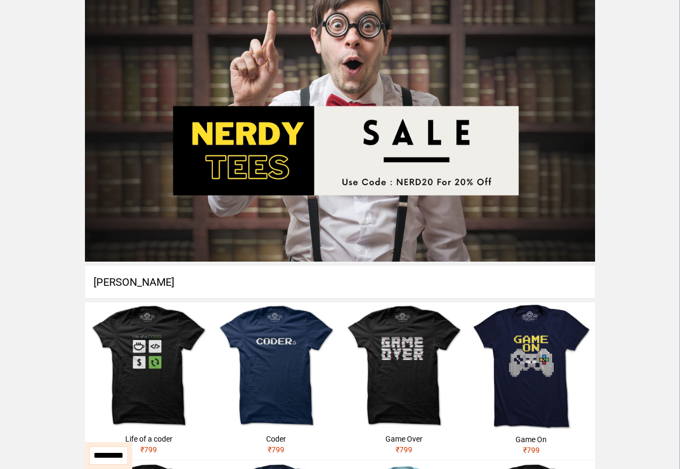  I want to click on a: Life of a coder₹799, so click(148, 381).